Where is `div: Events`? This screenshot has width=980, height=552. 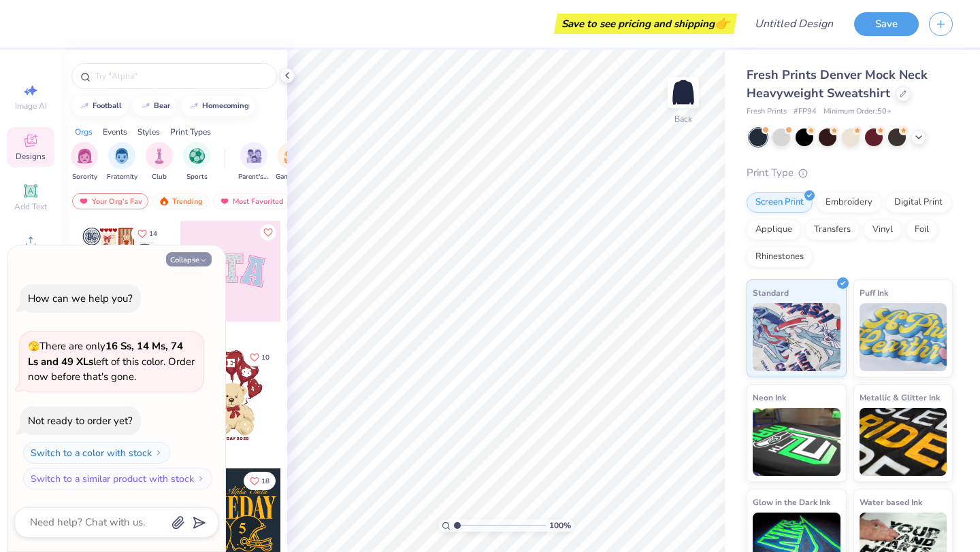
div: Events is located at coordinates (115, 132).